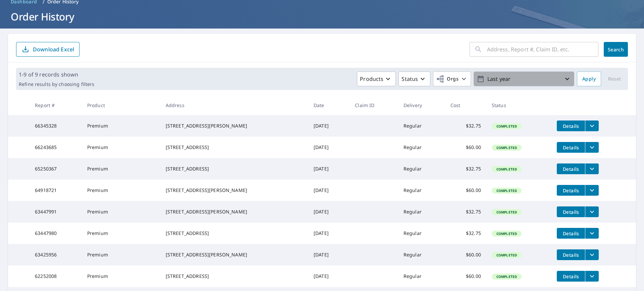  I want to click on span: Apply, so click(589, 79).